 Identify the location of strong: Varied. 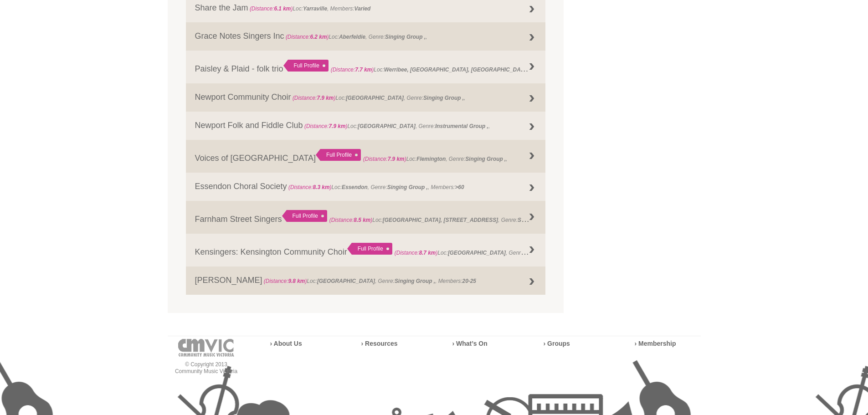
(362, 8).